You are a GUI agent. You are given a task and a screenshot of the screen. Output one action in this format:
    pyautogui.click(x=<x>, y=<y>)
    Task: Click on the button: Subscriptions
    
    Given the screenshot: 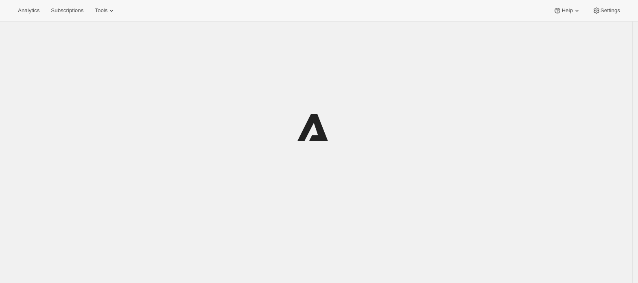 What is the action you would take?
    pyautogui.click(x=67, y=11)
    